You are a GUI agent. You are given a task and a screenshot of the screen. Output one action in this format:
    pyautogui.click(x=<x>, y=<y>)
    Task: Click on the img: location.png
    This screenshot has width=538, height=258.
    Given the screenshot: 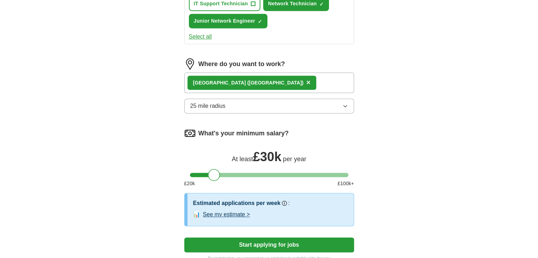 What is the action you would take?
    pyautogui.click(x=190, y=64)
    